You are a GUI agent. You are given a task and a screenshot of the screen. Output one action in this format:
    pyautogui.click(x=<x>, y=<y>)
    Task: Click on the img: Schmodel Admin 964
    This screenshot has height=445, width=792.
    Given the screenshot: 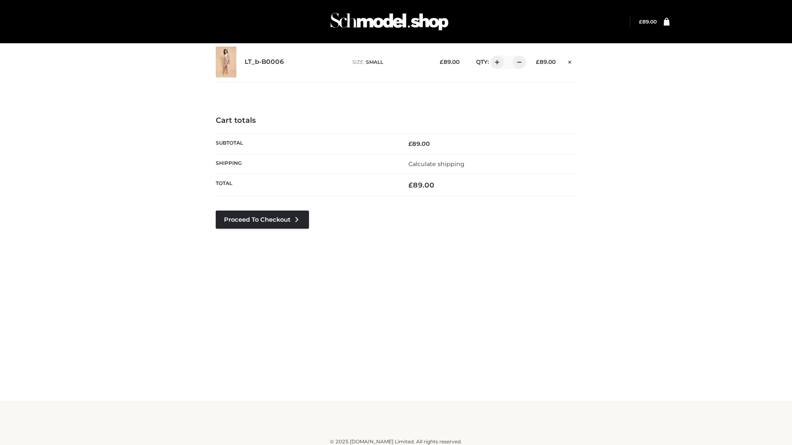 What is the action you would take?
    pyautogui.click(x=389, y=21)
    